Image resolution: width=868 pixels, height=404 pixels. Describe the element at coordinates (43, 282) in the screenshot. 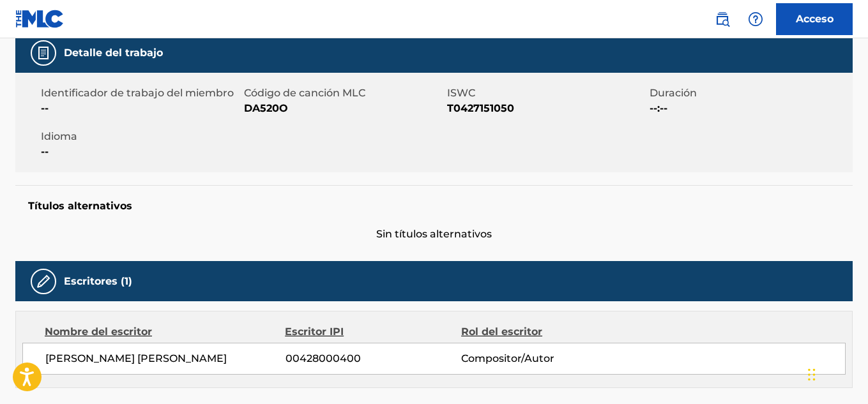

I see `img: Escritores` at that location.